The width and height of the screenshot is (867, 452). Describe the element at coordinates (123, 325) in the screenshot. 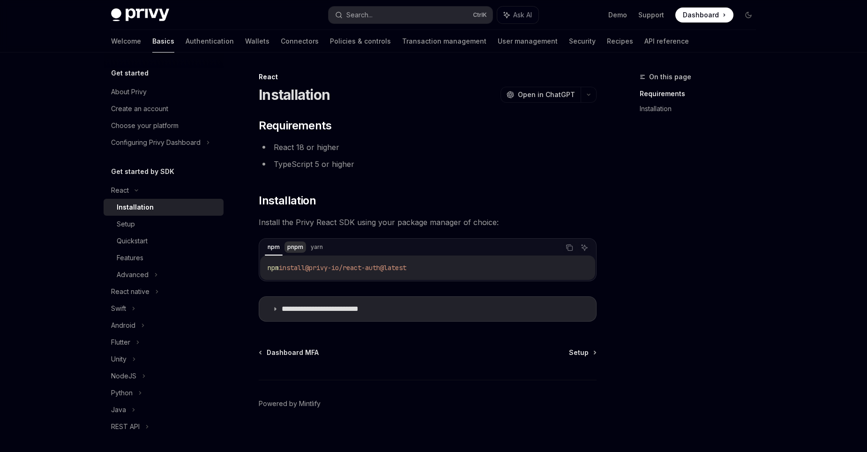

I see `div: Android` at that location.